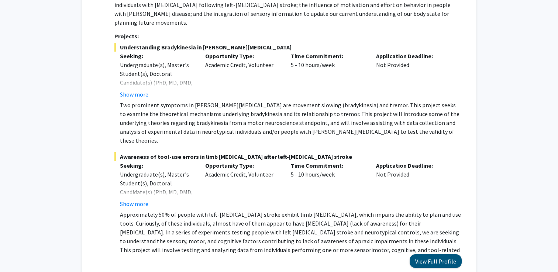 Image resolution: width=558 pixels, height=272 pixels. Describe the element at coordinates (435, 261) in the screenshot. I see `button: View Full Profile` at that location.